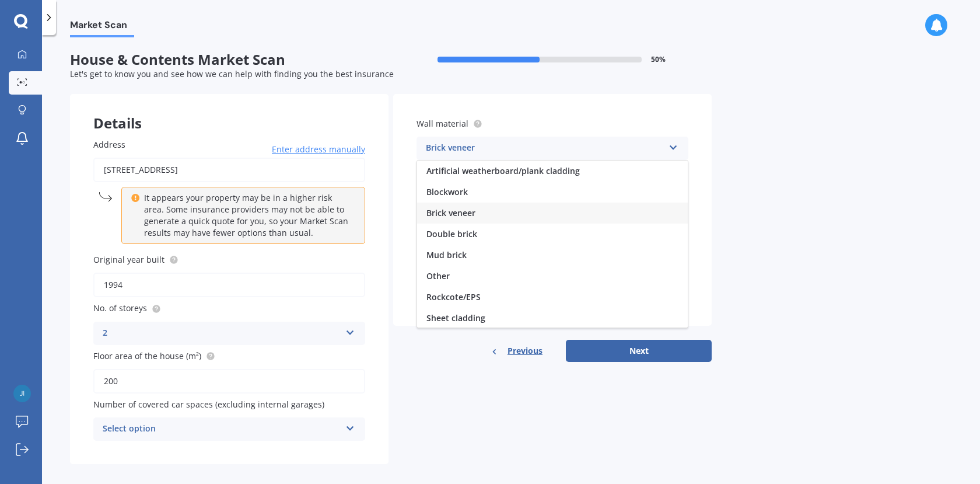 This screenshot has width=980, height=484. What do you see at coordinates (545, 148) in the screenshot?
I see `div: Brick veneer` at bounding box center [545, 148].